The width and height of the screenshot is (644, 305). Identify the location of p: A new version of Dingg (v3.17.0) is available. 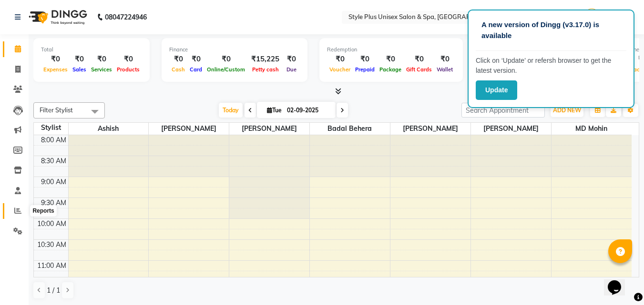
(551, 30).